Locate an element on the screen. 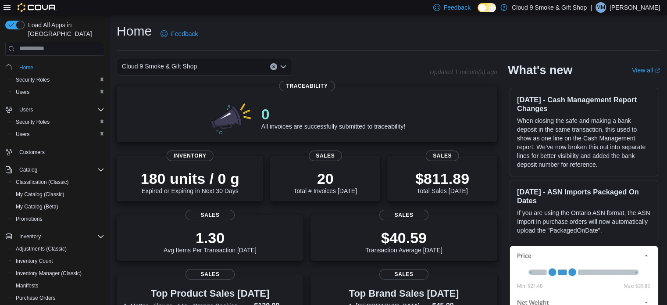  span: My Catalog (Beta) is located at coordinates (58, 207).